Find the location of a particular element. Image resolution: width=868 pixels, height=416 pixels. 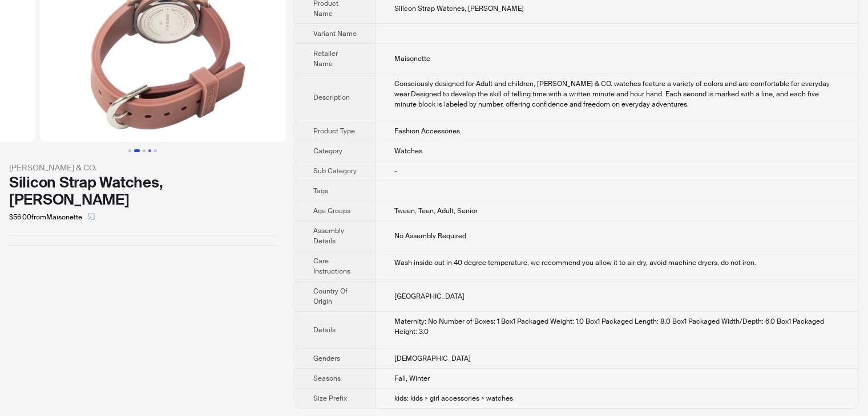

span: Sub Category is located at coordinates (335, 171).